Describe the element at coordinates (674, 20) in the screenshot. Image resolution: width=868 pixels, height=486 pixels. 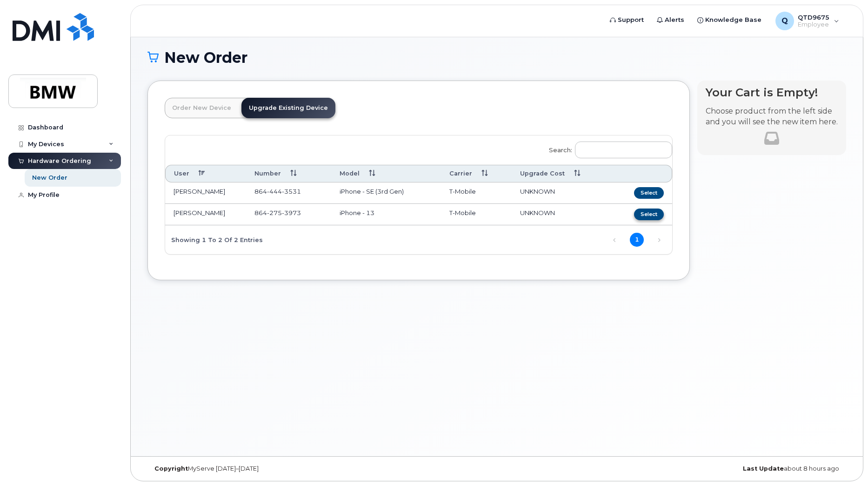
I see `span: Alerts` at that location.